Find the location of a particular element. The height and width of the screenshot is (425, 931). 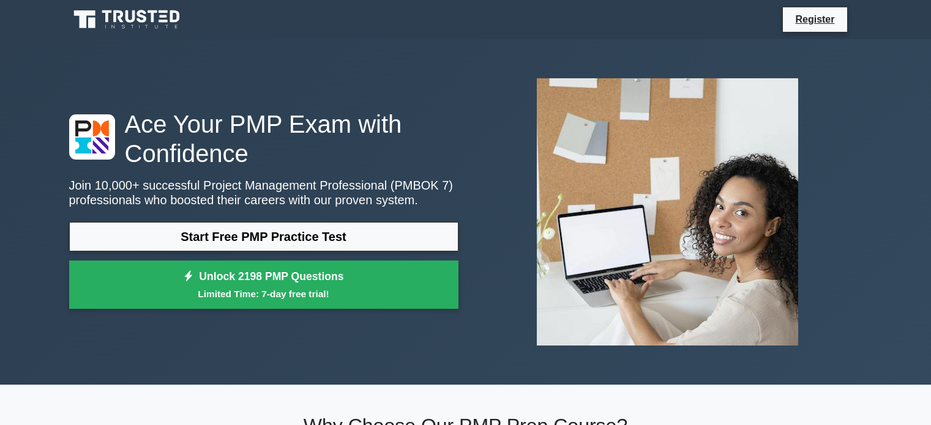

a: Register is located at coordinates (815, 19).